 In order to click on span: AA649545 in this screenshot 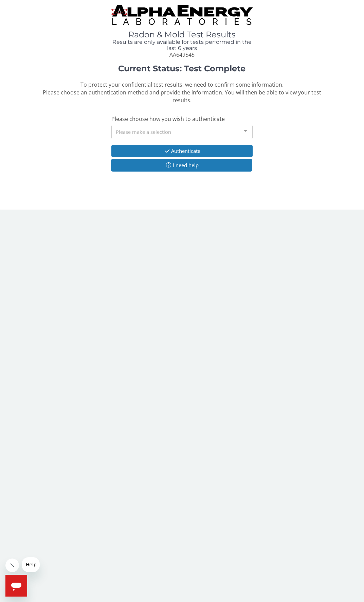, I will do `click(182, 55)`.